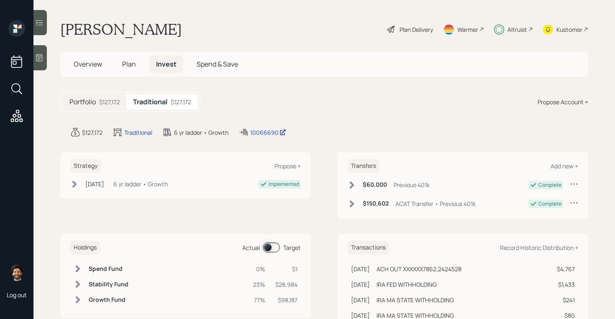 Image resolution: width=615 pixels, height=319 pixels. What do you see at coordinates (85, 247) in the screenshot?
I see `h6: Holdings` at bounding box center [85, 247].